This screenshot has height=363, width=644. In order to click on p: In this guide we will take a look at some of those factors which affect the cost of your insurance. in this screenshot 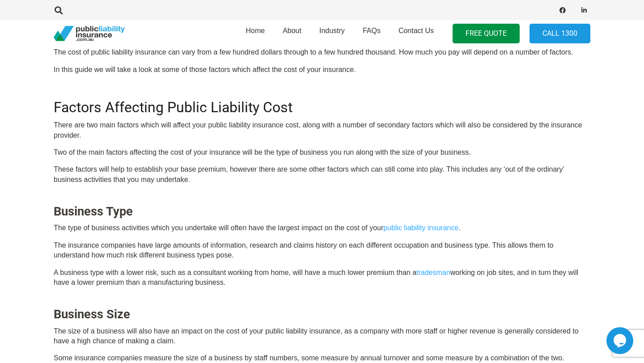, I will do `click(322, 70)`.